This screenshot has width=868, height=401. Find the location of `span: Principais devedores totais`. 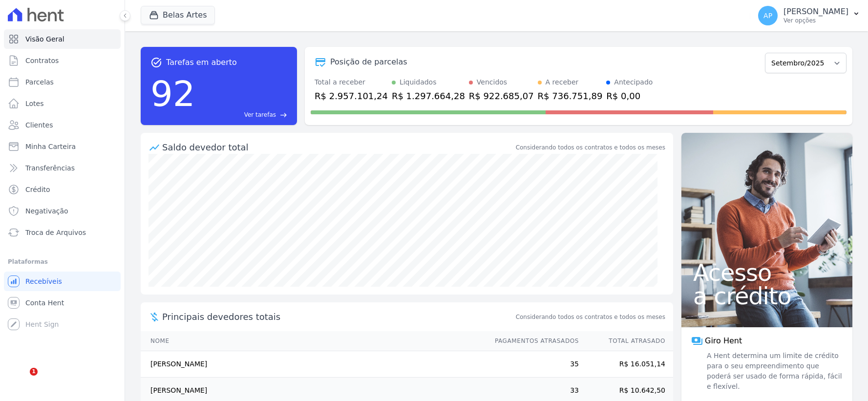

span: Principais devedores totais is located at coordinates (338, 317).